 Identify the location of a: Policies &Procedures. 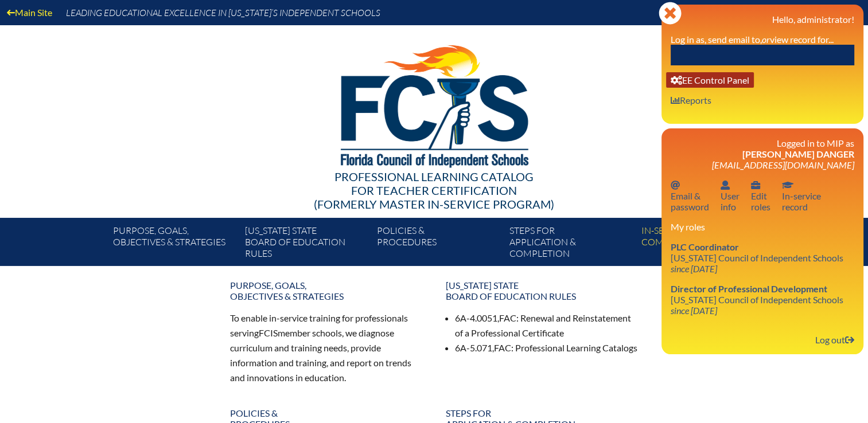
(438, 244).